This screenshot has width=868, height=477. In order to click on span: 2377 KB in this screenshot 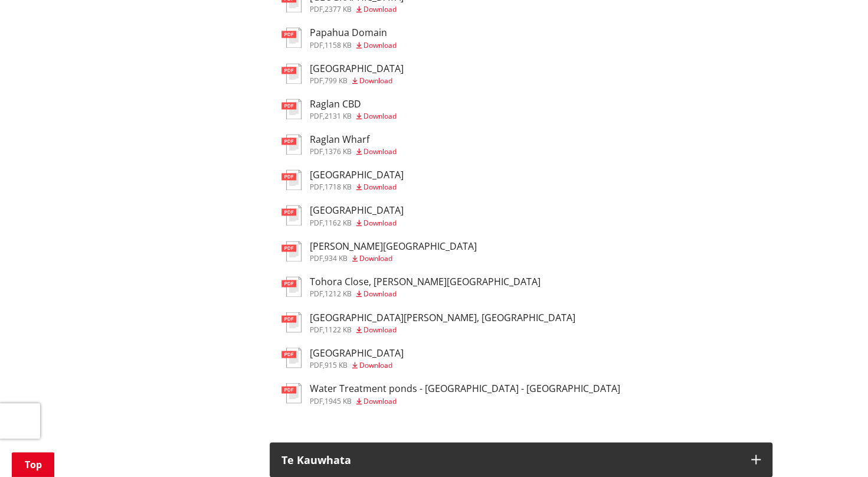, I will do `click(338, 9)`.